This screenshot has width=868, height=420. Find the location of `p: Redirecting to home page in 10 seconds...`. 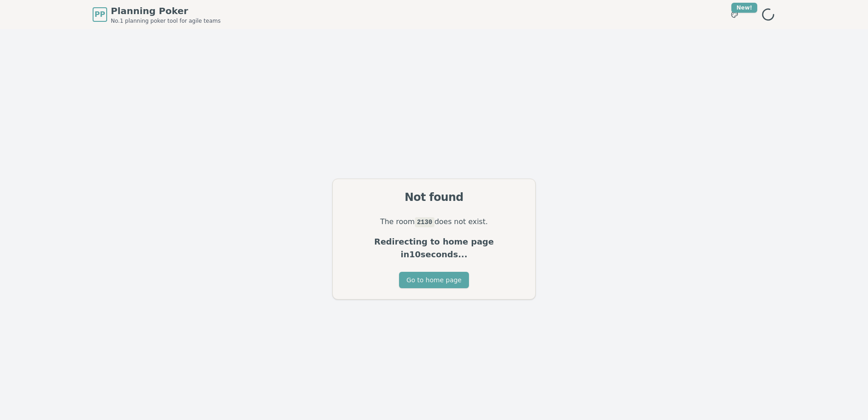

p: Redirecting to home page in 10 seconds... is located at coordinates (434, 248).